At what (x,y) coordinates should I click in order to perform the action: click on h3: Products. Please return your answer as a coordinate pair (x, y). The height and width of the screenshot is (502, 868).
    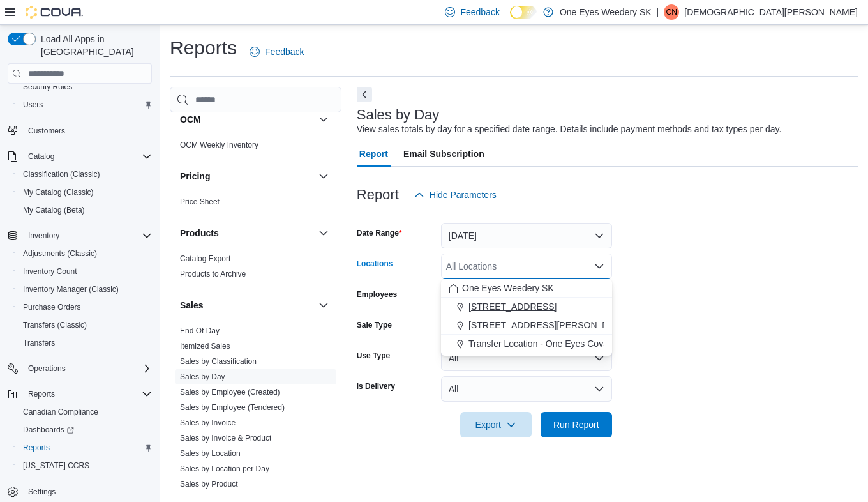
    Looking at the image, I should click on (199, 234).